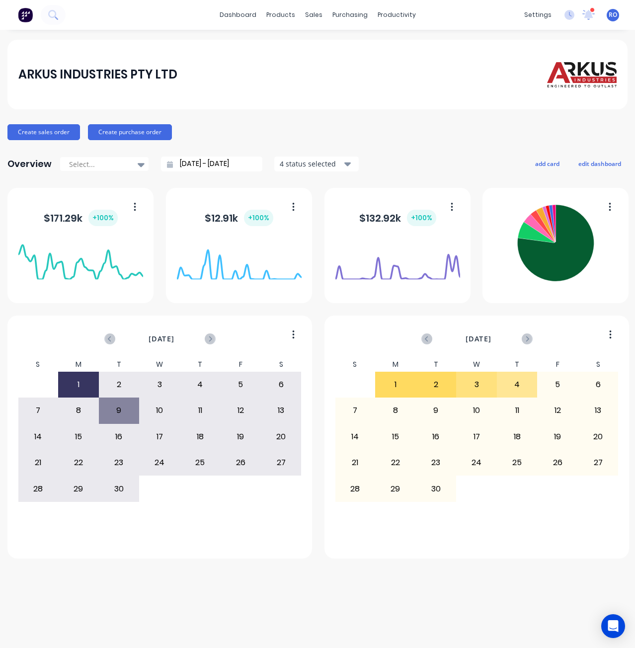 The image size is (635, 648). I want to click on div: 4 status selected, so click(311, 163).